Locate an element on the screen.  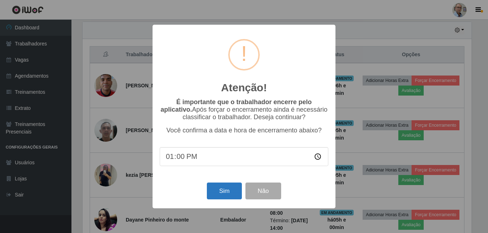
p: Após forçar o encerramento ainda é necessário classificar o trabalhador. Deseja continuar? is located at coordinates (244, 109).